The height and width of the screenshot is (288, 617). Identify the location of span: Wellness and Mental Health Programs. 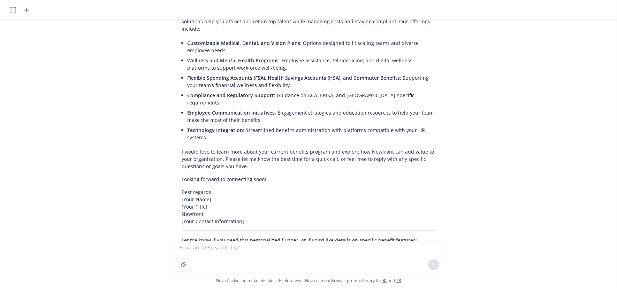
(233, 60).